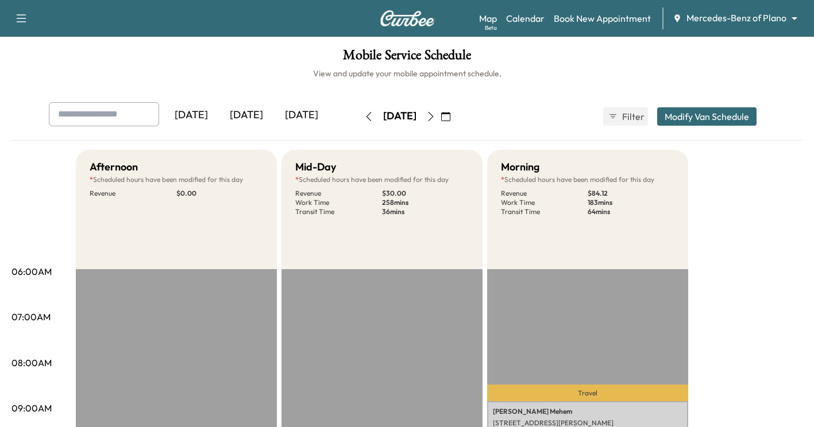 This screenshot has height=427, width=814. What do you see at coordinates (32, 272) in the screenshot?
I see `p: 06:00AM` at bounding box center [32, 272].